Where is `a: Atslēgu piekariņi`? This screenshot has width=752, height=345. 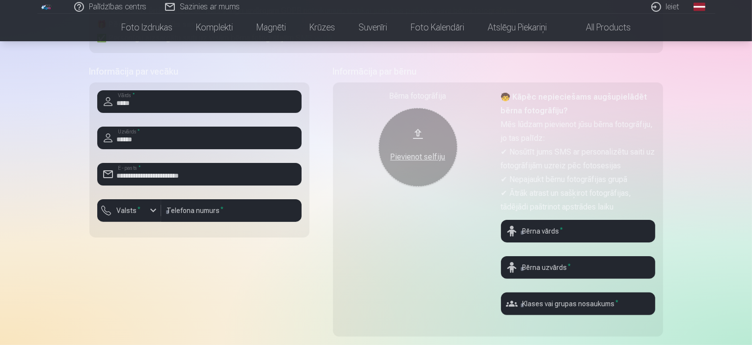 a: Atslēgu piekariņi is located at coordinates (517, 28).